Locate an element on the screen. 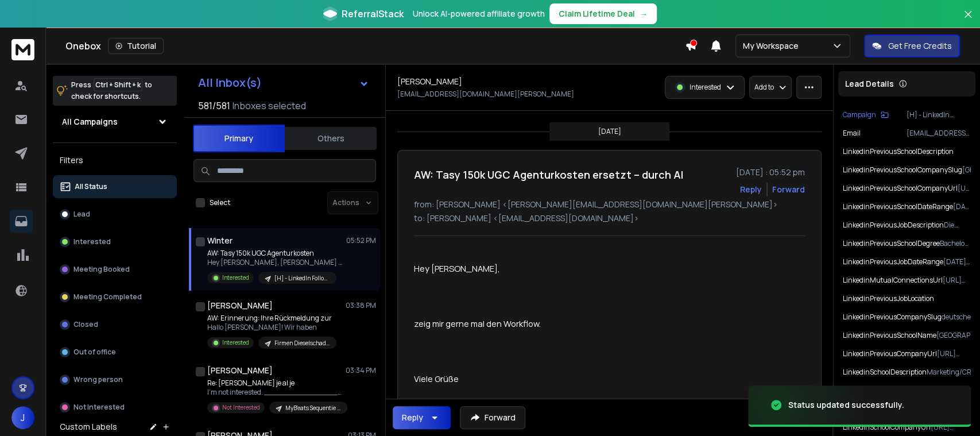  p: Campaign is located at coordinates (860, 115).